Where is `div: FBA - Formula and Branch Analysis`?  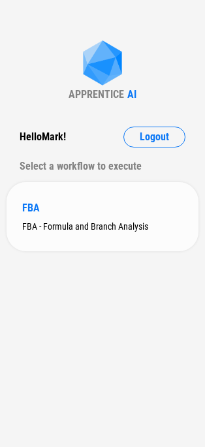
div: FBA - Formula and Branch Analysis is located at coordinates (102, 226).